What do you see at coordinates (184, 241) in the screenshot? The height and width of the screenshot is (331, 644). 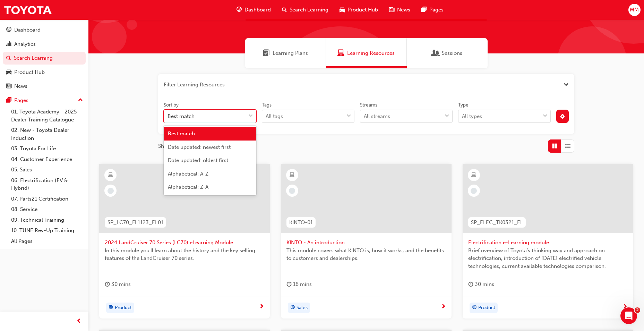 I see `a: SP_LC70_FL1123_EL012024 LandCruiser 70 Series (LC70) eLearning ModuleIn this module you'll learn ...` at bounding box center [184, 241].